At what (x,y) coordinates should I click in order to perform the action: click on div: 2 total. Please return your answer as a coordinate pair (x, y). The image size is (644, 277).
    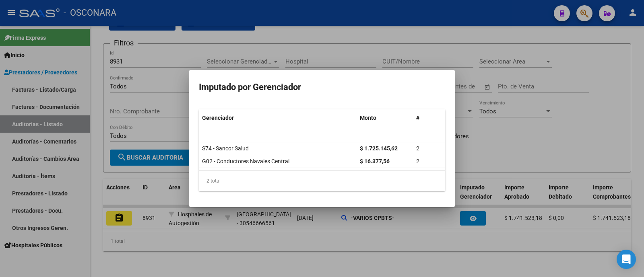
    Looking at the image, I should click on (322, 181).